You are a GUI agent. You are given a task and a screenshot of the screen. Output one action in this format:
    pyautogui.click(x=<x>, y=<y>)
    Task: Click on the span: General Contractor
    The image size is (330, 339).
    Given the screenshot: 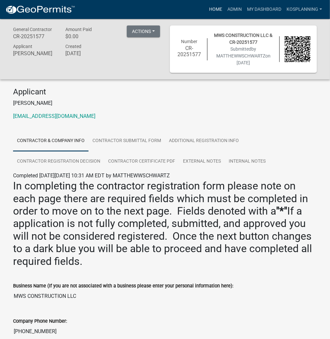 What is the action you would take?
    pyautogui.click(x=32, y=29)
    